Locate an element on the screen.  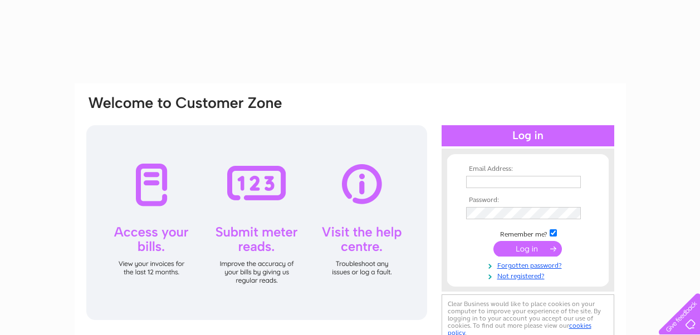
th: Password: is located at coordinates (528, 200).